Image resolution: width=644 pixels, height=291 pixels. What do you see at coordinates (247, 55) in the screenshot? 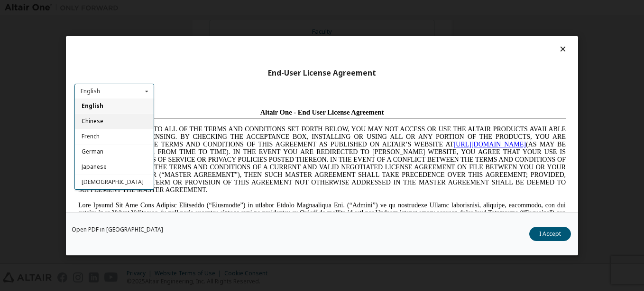
I see `span: IF YOU DO NOT AGREE TO ALL OF THE TERMS AND CONDITIONS SET FORTH BELOW, YOU MAY NOT ACCESS OR USE...` at bounding box center [247, 55].